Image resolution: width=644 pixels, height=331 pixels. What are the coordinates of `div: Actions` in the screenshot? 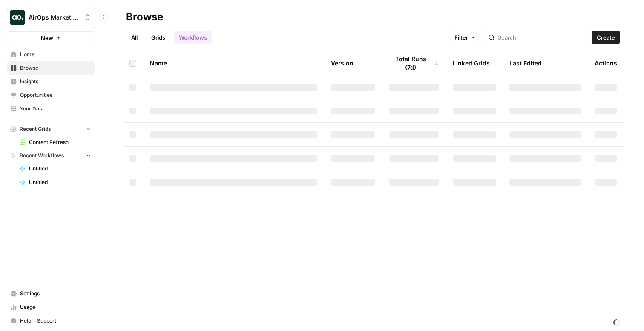 It's located at (605, 63).